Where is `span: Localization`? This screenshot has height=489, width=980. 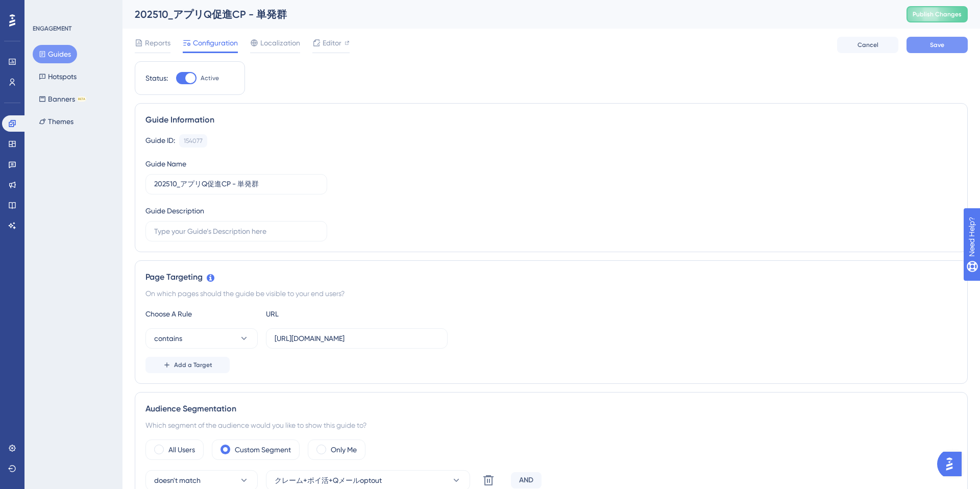
span: Localization is located at coordinates (280, 43).